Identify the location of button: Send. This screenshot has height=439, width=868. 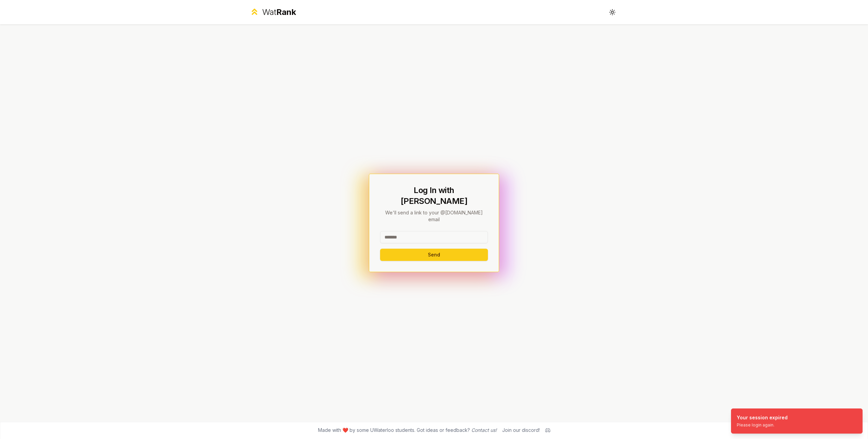
(434, 255).